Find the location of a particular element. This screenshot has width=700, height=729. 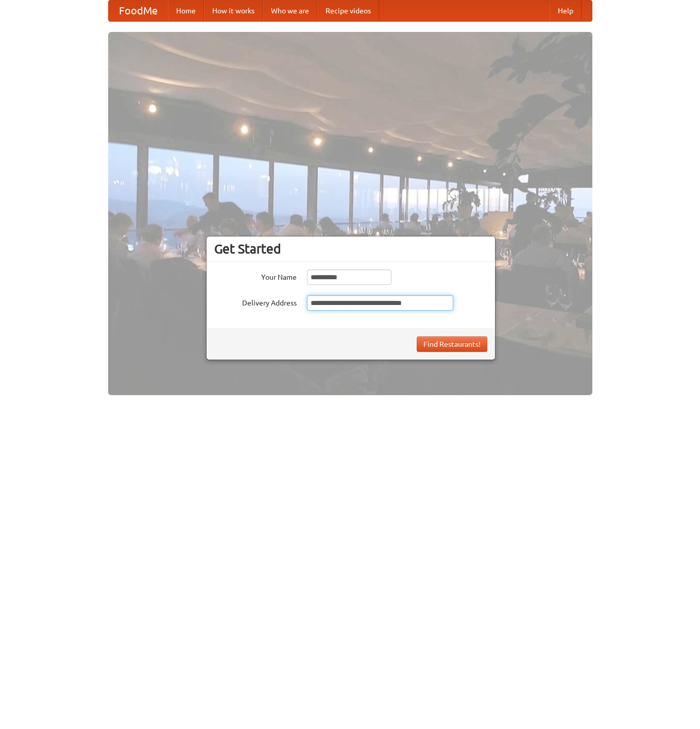

label: Your Name is located at coordinates (255, 276).